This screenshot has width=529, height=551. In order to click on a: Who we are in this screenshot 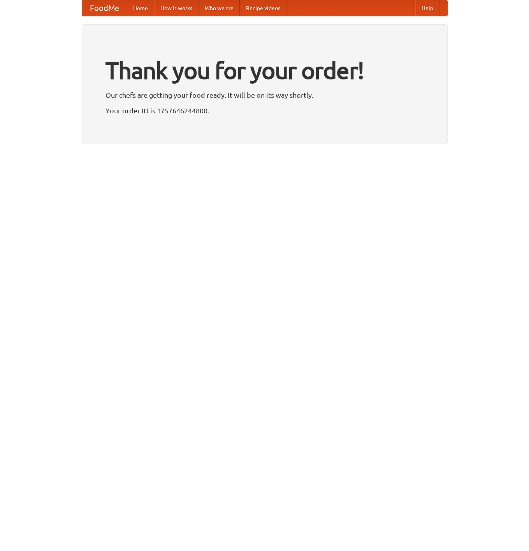, I will do `click(219, 8)`.